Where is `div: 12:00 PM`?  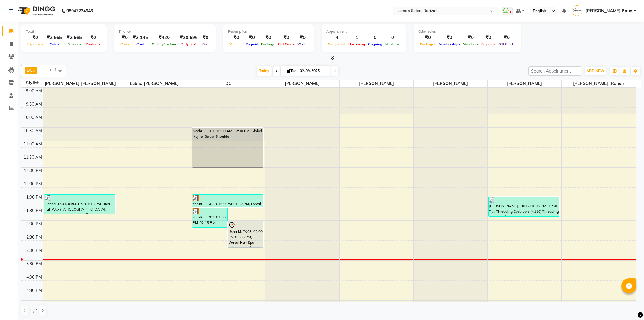
div: 12:00 PM is located at coordinates (33, 171).